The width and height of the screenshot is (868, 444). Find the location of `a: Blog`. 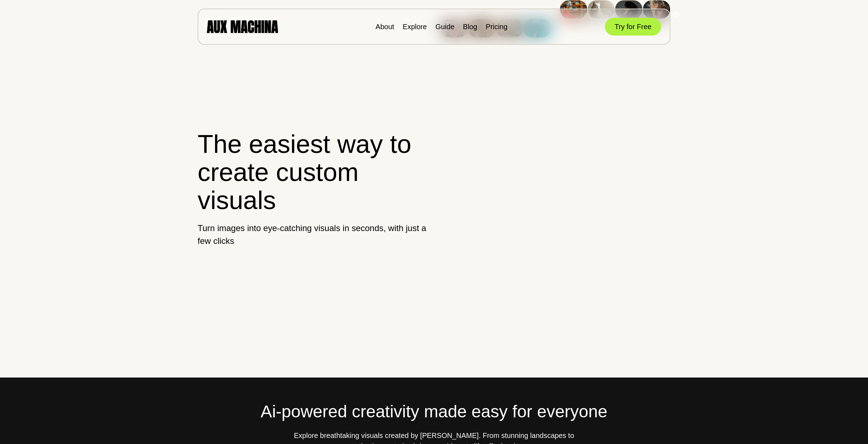

a: Blog is located at coordinates (470, 27).